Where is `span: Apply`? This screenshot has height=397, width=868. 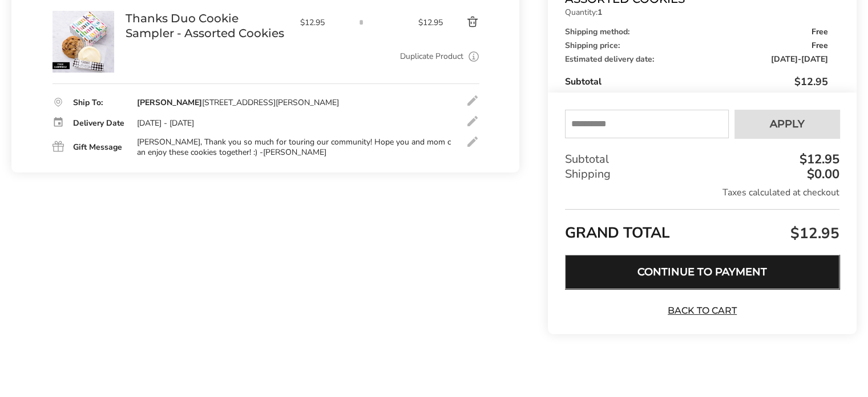 span: Apply is located at coordinates (787, 124).